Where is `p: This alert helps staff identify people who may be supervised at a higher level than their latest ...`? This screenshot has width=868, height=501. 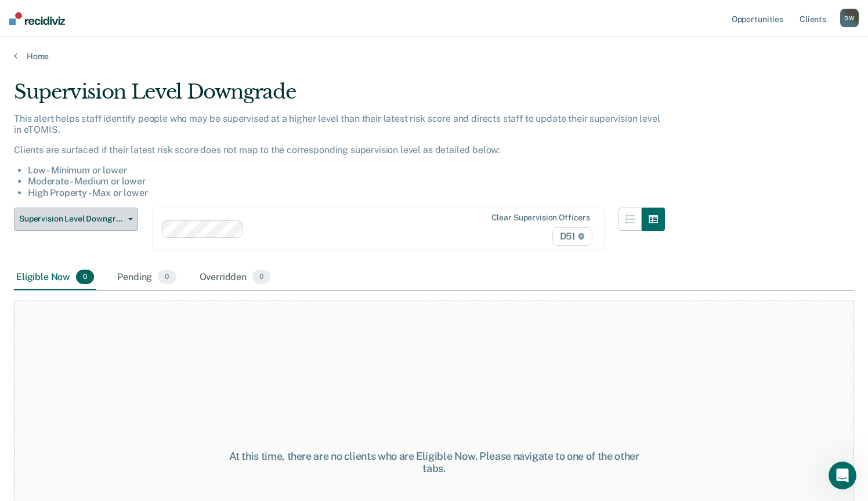
p: This alert helps staff identify people who may be supervised at a higher level than their latest ... is located at coordinates (339, 124).